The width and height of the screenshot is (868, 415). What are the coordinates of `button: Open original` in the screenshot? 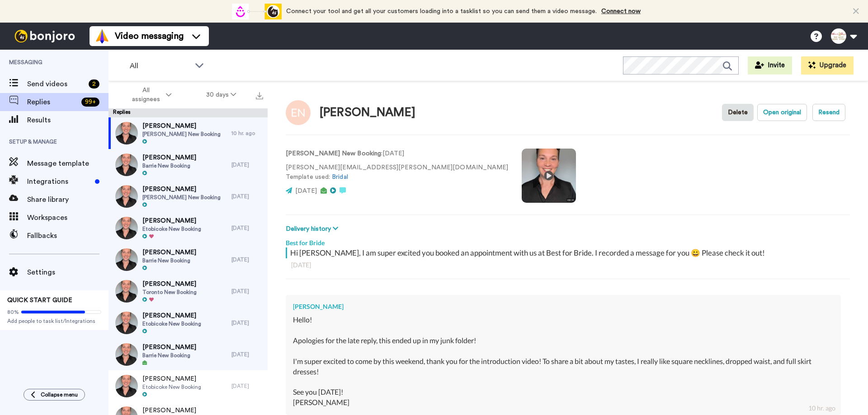 It's located at (783, 112).